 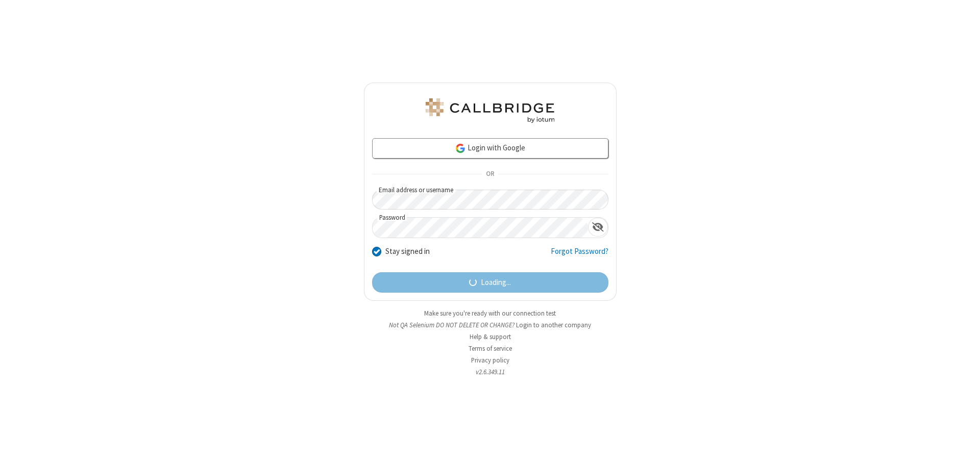 What do you see at coordinates (490, 372) in the screenshot?
I see `li: v2.6.349.11` at bounding box center [490, 372].